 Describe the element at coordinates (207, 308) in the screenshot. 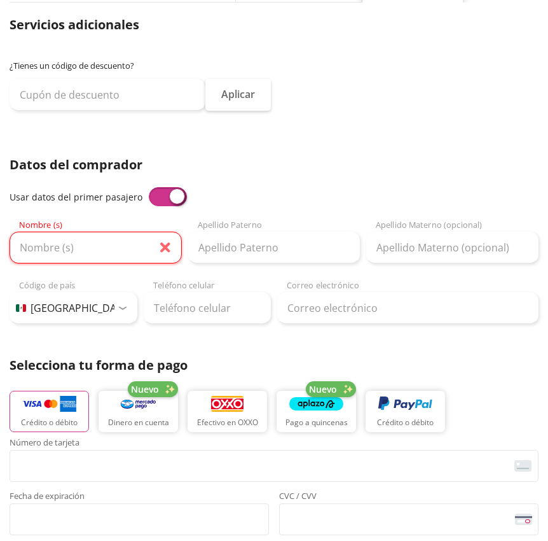

I see `input: Teléfono celular` at that location.